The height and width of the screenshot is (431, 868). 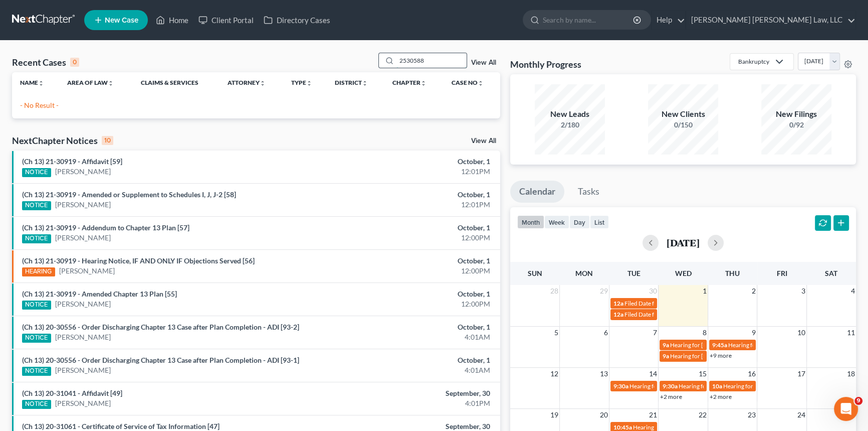 I want to click on div: Recent Cases, so click(x=46, y=62).